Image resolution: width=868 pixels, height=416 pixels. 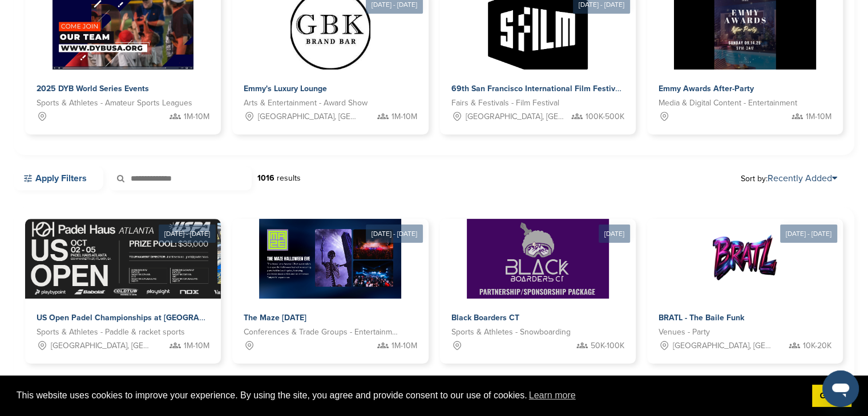 What do you see at coordinates (92, 88) in the screenshot?
I see `span: 2025 DYB World Series Events` at bounding box center [92, 88].